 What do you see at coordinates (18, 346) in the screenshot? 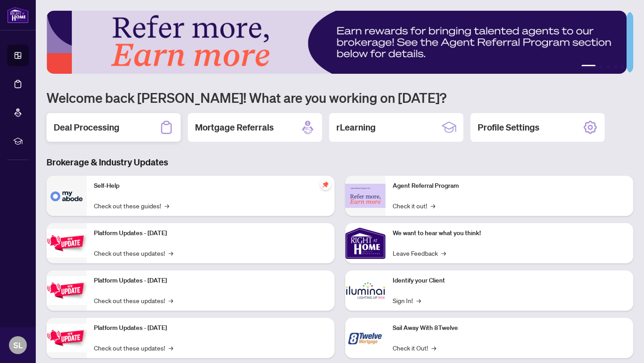
I see `span: SL` at bounding box center [18, 346].